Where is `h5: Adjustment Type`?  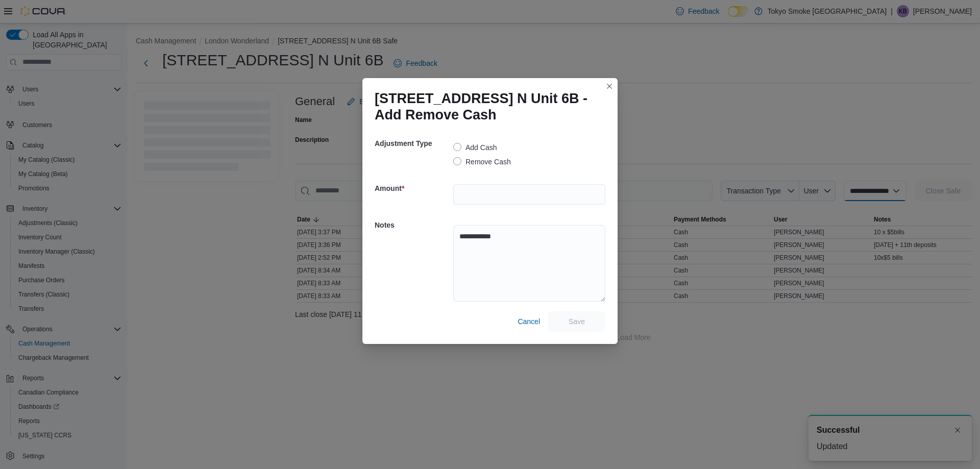 h5: Adjustment Type is located at coordinates (413, 143).